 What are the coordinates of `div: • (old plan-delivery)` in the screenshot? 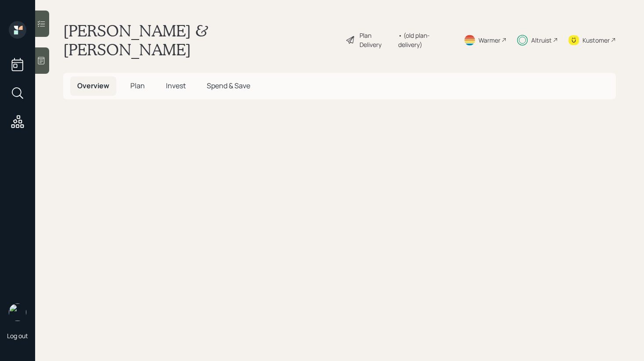 It's located at (425, 40).